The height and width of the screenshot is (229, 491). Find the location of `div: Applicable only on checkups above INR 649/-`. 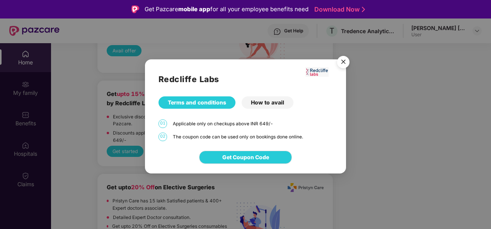

div: Applicable only on checkups above INR 649/- is located at coordinates (252, 124).